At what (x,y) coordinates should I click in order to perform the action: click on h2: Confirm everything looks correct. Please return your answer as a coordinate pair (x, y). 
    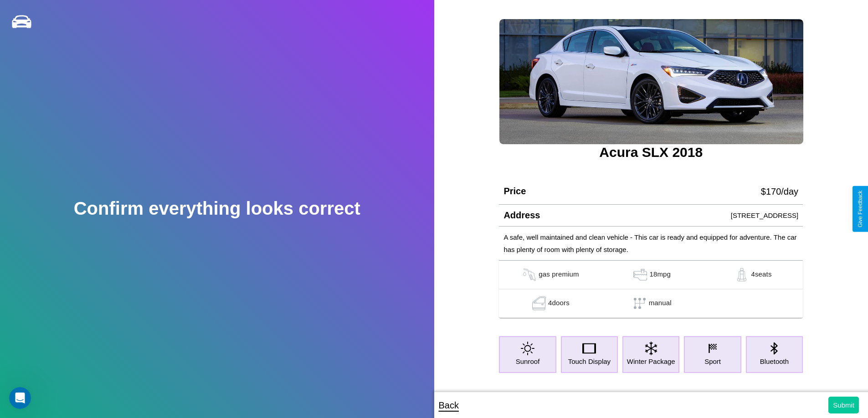
    Looking at the image, I should click on (217, 209).